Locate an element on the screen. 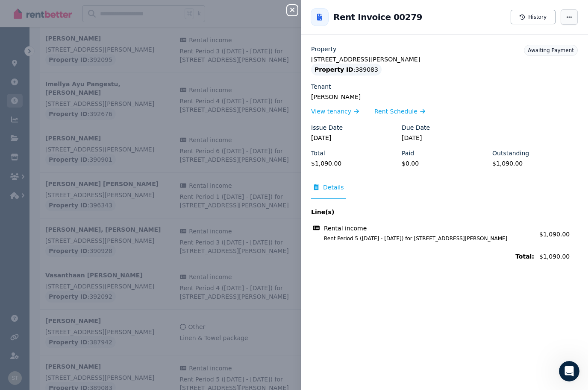 This screenshot has width=588, height=390. span: Total: is located at coordinates (423, 257).